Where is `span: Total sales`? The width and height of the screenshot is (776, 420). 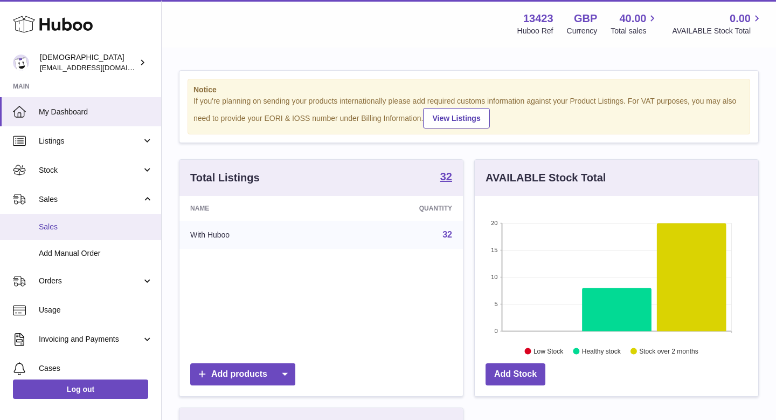 span: Total sales is located at coordinates (635, 31).